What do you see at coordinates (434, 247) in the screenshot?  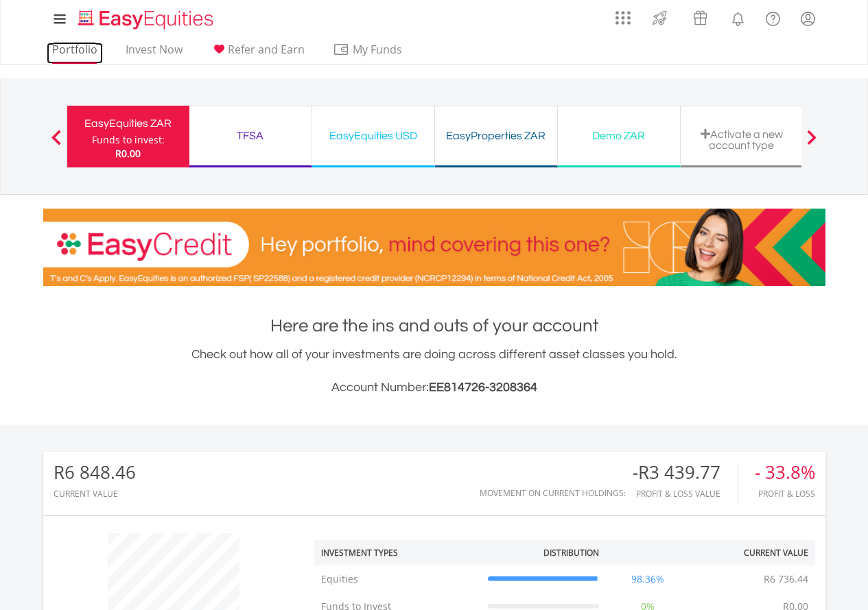 I see `img: EasyCredit Promotion Banner` at bounding box center [434, 247].